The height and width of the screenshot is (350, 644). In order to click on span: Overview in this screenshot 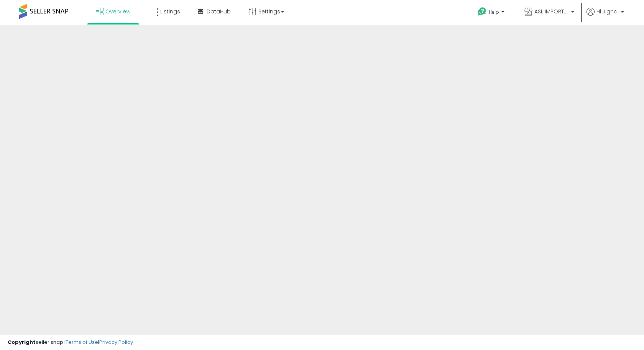, I will do `click(118, 12)`.